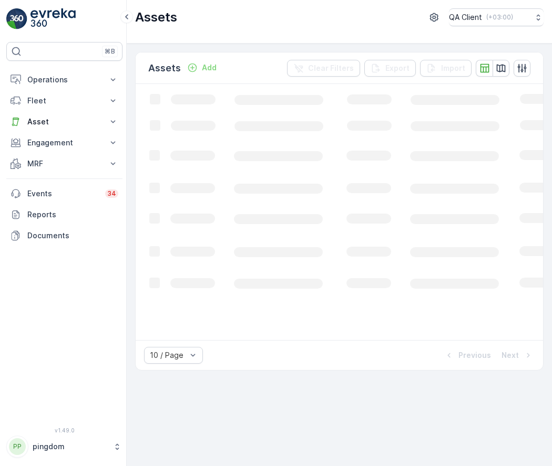 This screenshot has height=466, width=552. Describe the element at coordinates (64, 122) in the screenshot. I see `button: Asset` at that location.